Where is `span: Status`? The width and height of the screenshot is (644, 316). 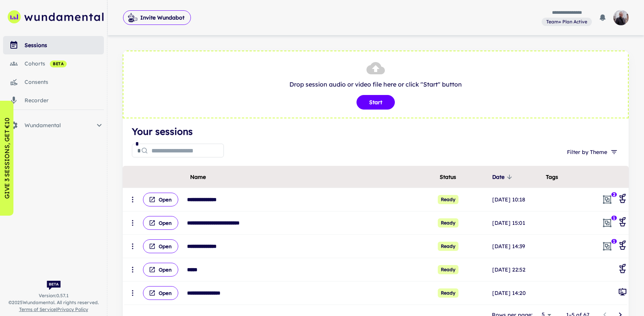
span: Status is located at coordinates (448, 177).